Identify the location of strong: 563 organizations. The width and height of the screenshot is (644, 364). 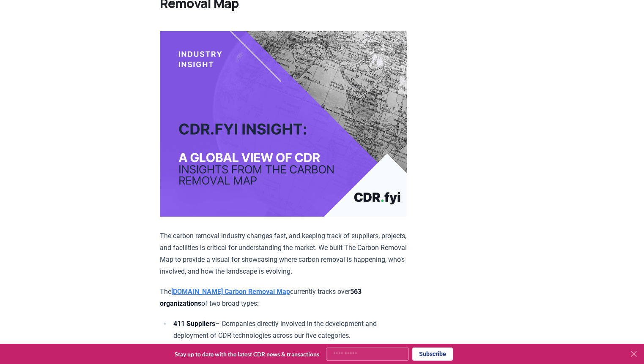
(260, 297).